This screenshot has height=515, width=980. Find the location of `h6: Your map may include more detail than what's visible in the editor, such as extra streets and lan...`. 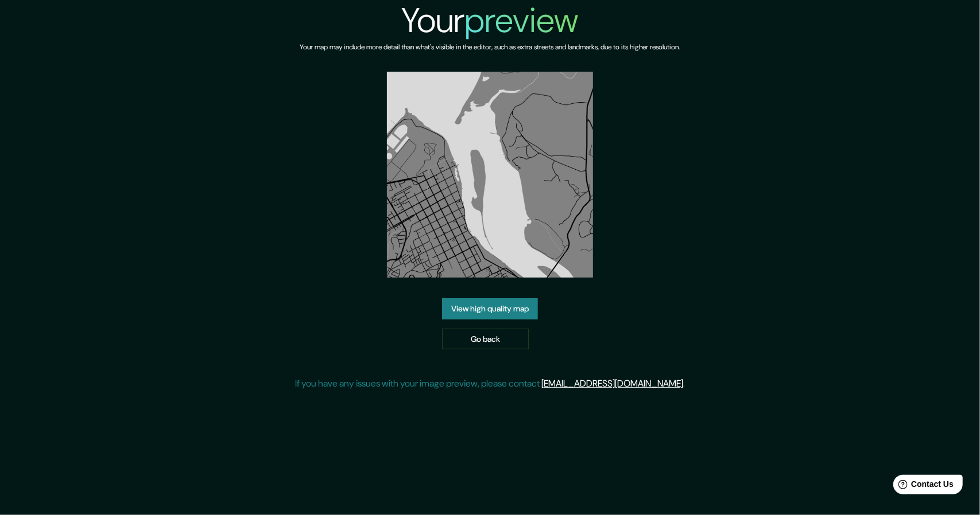

h6: Your map may include more detail than what's visible in the editor, such as extra streets and lan... is located at coordinates (491, 47).